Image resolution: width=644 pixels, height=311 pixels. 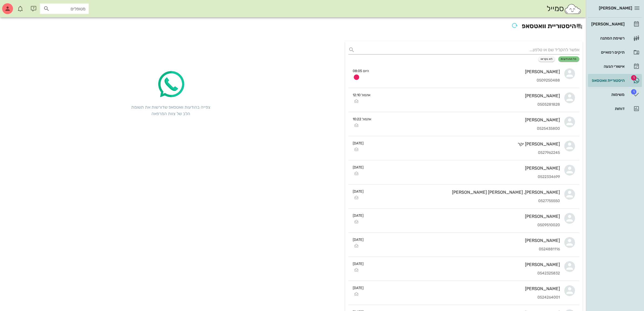 What do you see at coordinates (362, 119) in the screenshot?
I see `small: אתמול 10:22` at bounding box center [362, 119].